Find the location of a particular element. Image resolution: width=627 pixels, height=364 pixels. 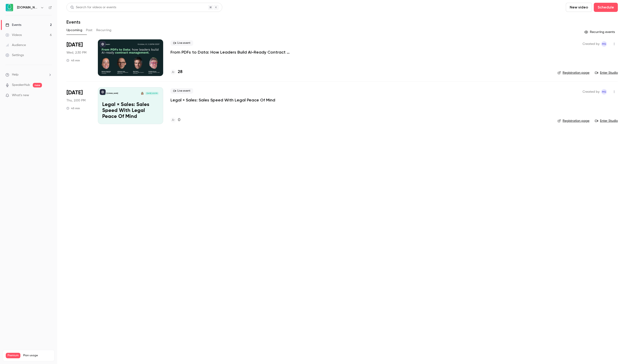

span: Help is located at coordinates (15, 75).